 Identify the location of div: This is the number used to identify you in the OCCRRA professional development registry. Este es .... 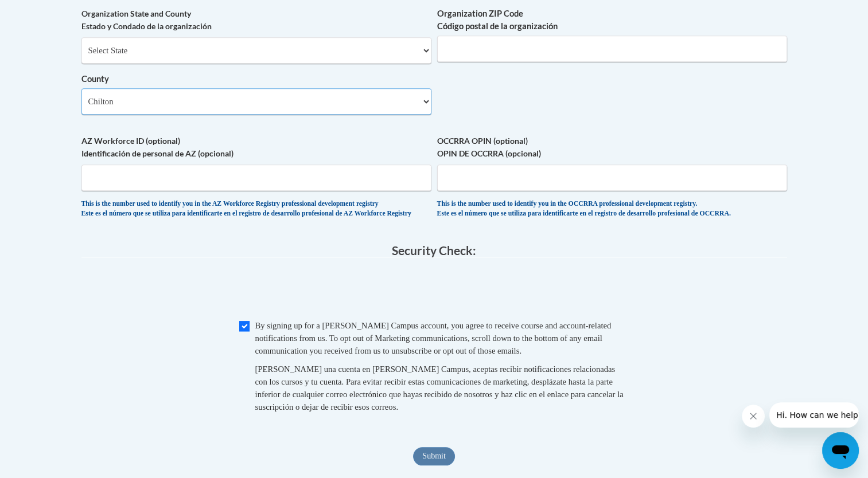
(612, 208).